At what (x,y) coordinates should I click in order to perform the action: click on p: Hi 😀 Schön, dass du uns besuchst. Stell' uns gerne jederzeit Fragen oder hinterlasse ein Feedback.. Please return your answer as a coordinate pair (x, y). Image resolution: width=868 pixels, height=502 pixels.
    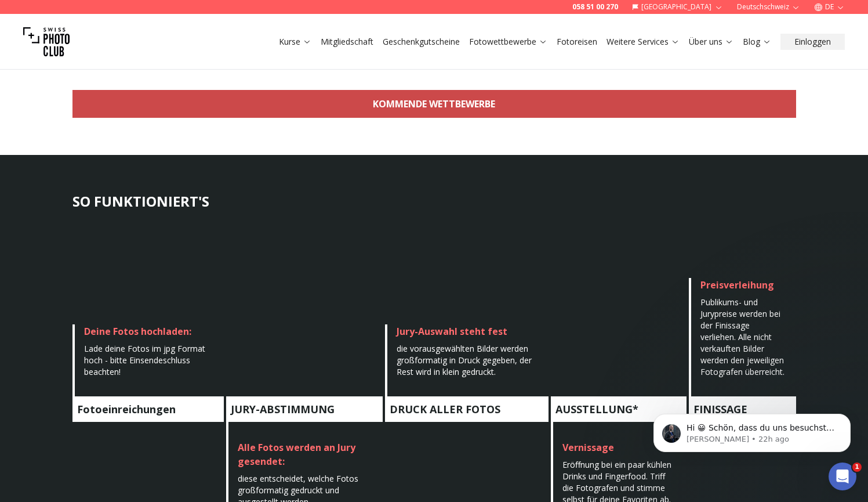
    Looking at the image, I should click on (125, 39).